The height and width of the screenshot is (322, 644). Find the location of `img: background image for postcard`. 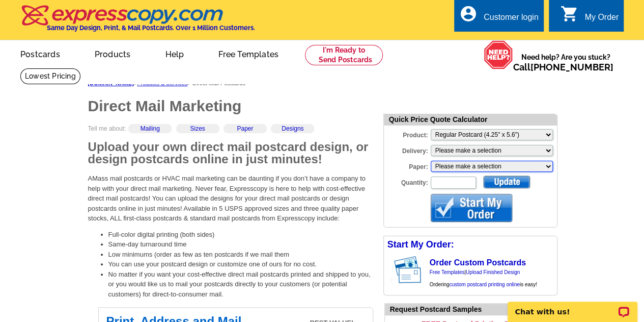

img: background image for postcard is located at coordinates (388, 270).